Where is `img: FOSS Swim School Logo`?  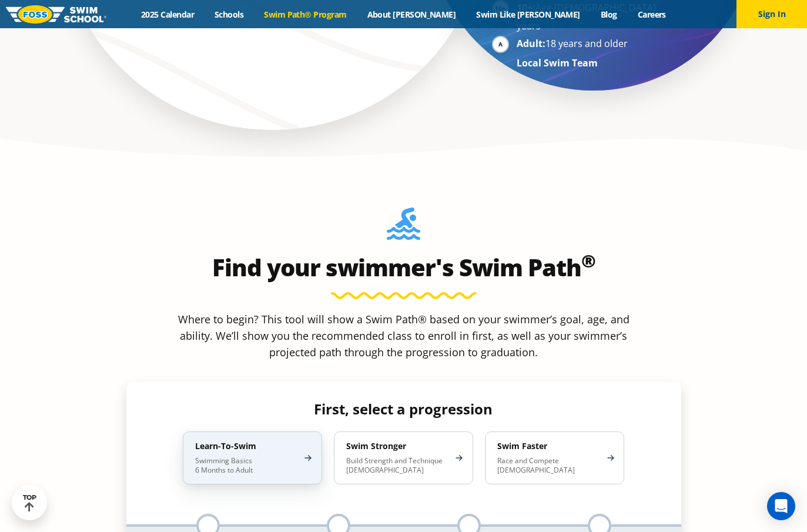 img: FOSS Swim School Logo is located at coordinates (56, 14).